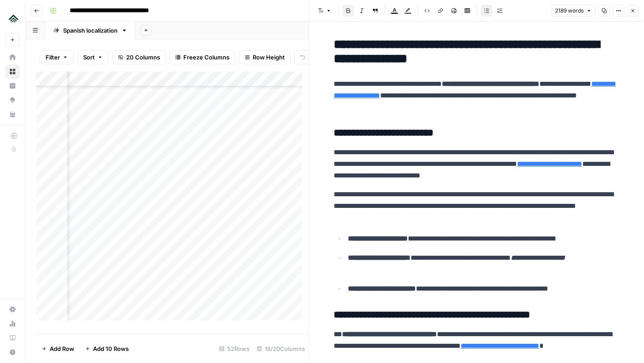 The image size is (644, 363). I want to click on button: Workspace: Uplisting, so click(13, 18).